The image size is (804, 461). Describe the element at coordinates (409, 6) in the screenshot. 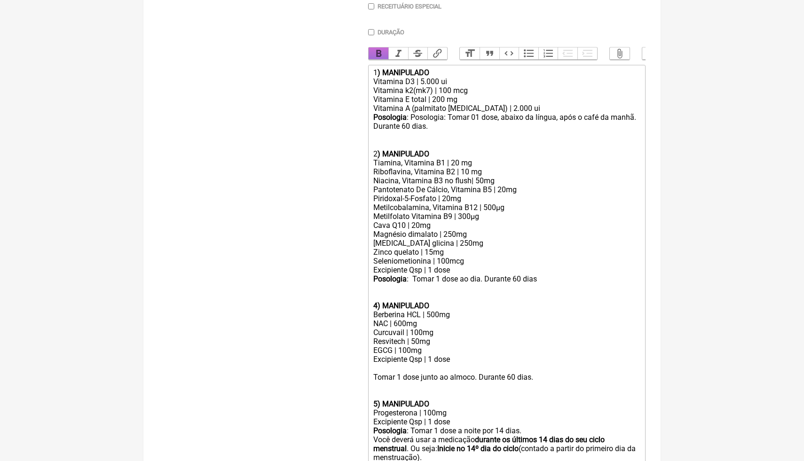

I see `label: Receituário Especial` at that location.